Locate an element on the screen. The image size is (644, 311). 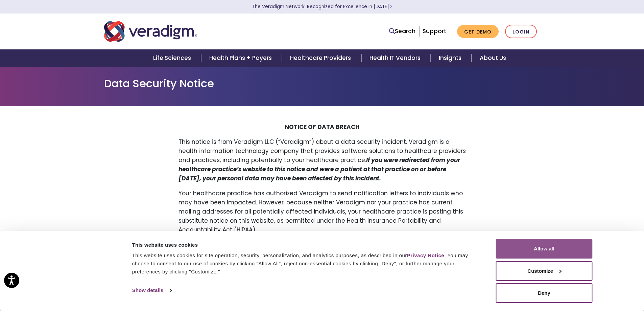
a: Show details is located at coordinates (152, 290).